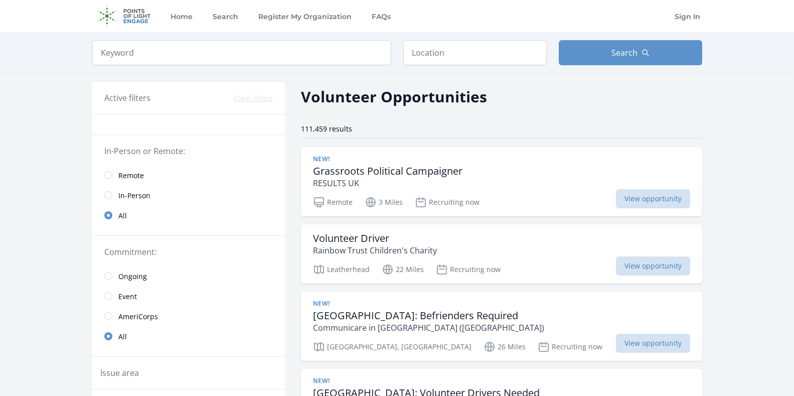 Image resolution: width=794 pixels, height=396 pixels. I want to click on legend: In-Person or Remote:, so click(189, 151).